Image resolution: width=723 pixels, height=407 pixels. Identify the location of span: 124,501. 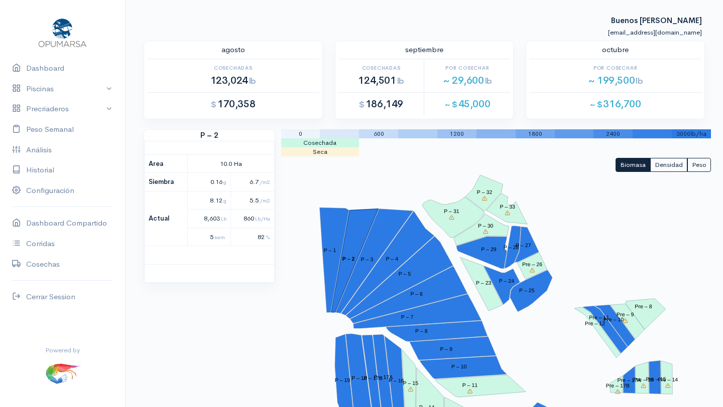
(380, 80).